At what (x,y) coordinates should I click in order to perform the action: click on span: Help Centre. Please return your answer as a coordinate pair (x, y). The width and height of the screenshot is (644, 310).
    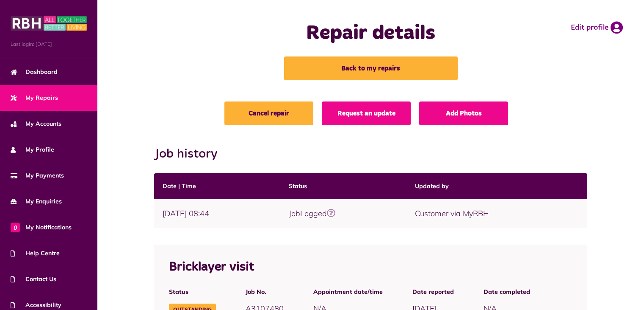
    Looking at the image, I should click on (35, 253).